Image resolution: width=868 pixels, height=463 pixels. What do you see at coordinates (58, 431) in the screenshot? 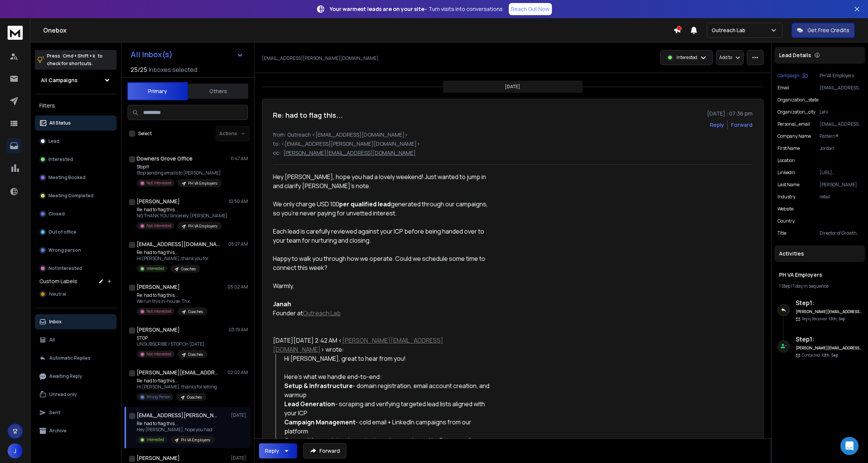
I see `p: Archive` at bounding box center [58, 431].